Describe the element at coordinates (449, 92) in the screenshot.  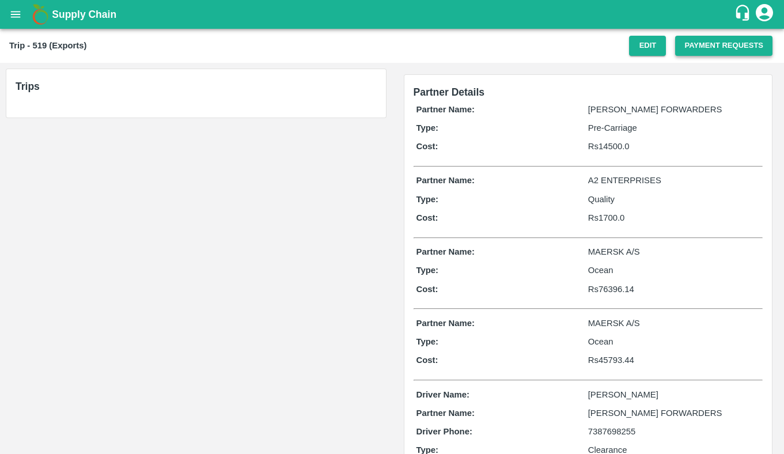
I see `span: Partner Details` at that location.